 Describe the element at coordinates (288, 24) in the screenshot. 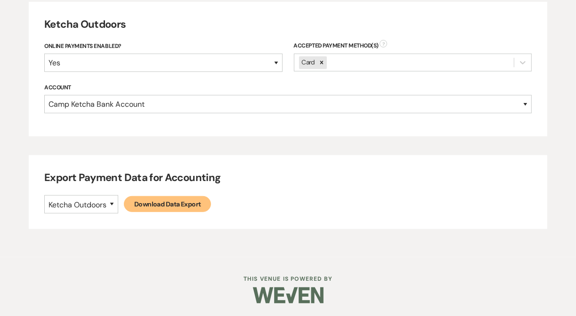

I see `h4: Ketcha Outdoors` at that location.